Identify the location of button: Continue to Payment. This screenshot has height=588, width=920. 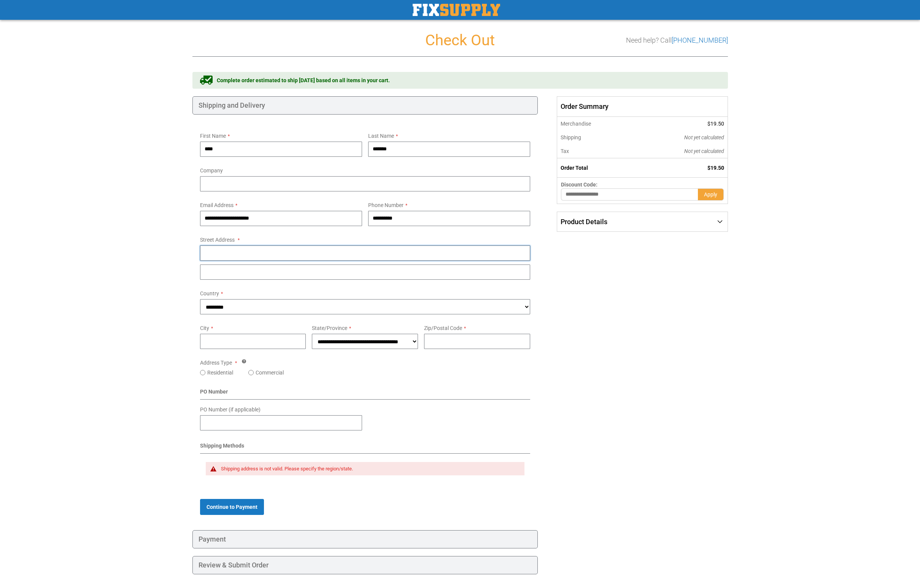
(232, 507).